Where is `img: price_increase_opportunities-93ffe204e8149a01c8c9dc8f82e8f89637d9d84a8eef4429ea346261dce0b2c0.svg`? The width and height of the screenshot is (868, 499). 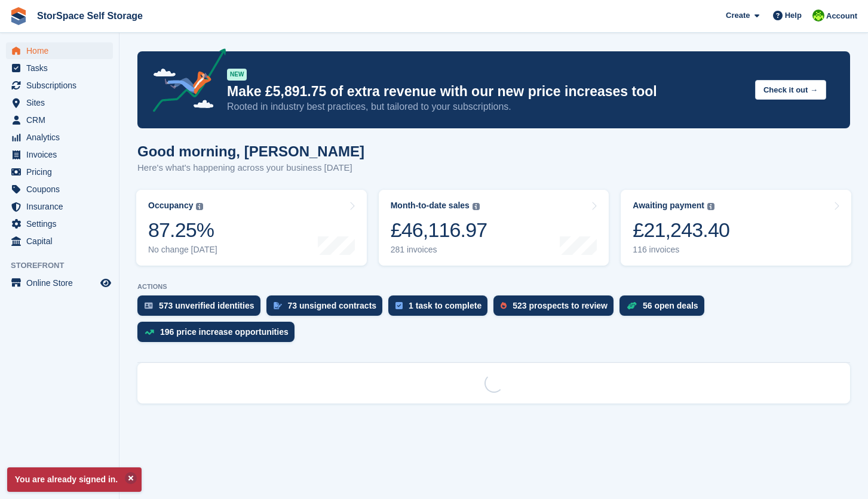
img: price_increase_opportunities-93ffe204e8149a01c8c9dc8f82e8f89637d9d84a8eef4429ea346261dce0b2c0.svg is located at coordinates (149, 332).